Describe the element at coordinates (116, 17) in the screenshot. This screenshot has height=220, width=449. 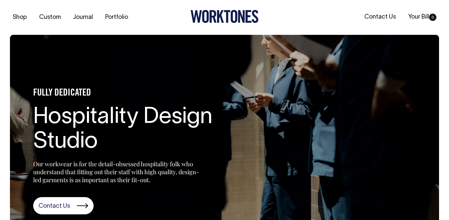
I see `a: Portfolio` at that location.